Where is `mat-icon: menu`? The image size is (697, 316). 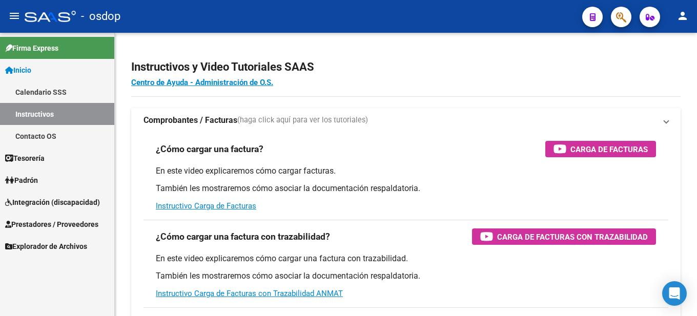 mat-icon: menu is located at coordinates (14, 16).